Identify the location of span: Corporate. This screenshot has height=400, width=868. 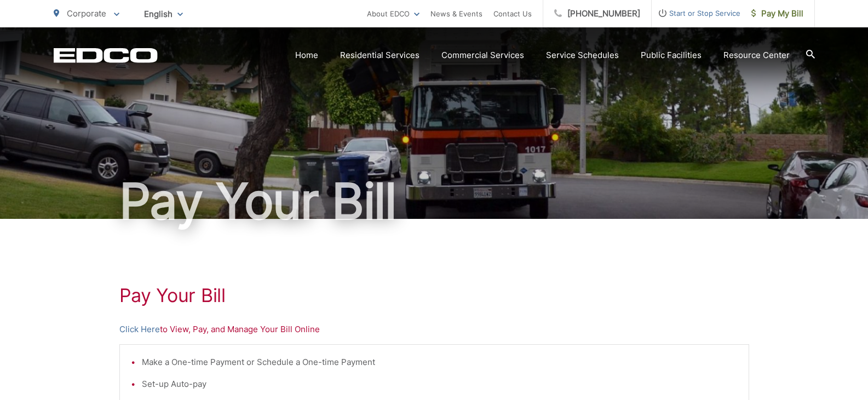
(87, 13).